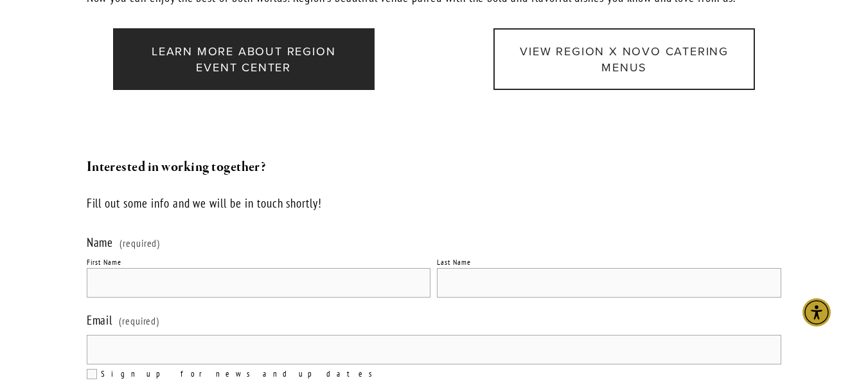 The height and width of the screenshot is (385, 868). What do you see at coordinates (243, 59) in the screenshot?
I see `a: Learn more about Region Event Center` at bounding box center [243, 59].